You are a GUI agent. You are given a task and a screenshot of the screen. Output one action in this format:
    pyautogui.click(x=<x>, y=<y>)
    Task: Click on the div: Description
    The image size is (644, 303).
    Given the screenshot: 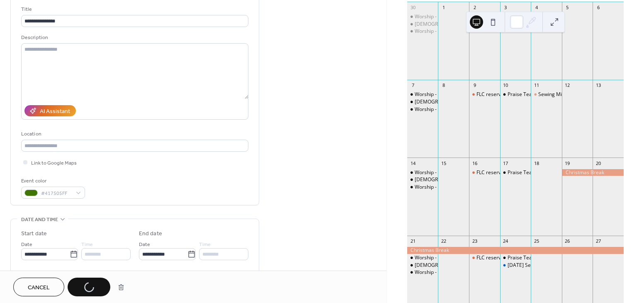 What is the action you would take?
    pyautogui.click(x=134, y=38)
    